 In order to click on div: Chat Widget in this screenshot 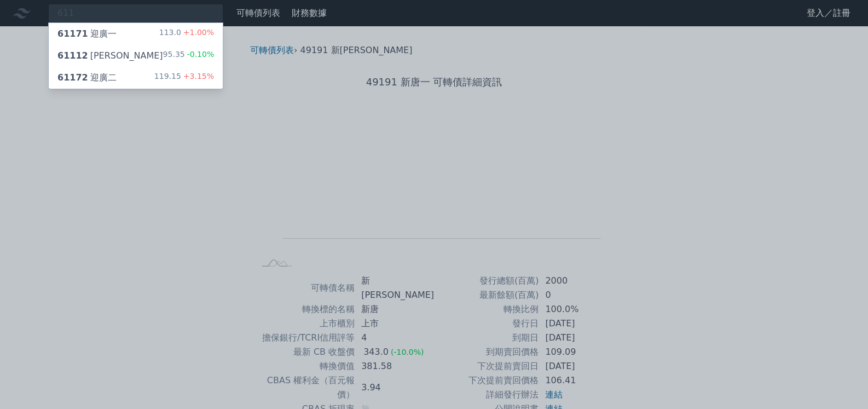, I will do `click(841, 382)`.